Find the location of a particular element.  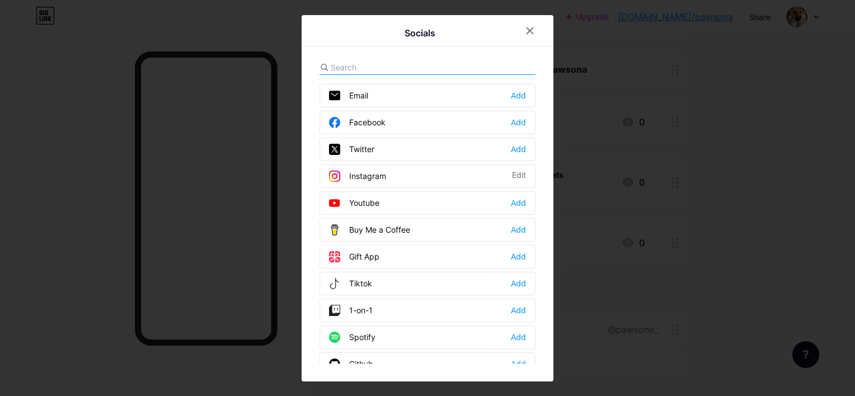

div: Buy Me a Coffee is located at coordinates (369, 230).